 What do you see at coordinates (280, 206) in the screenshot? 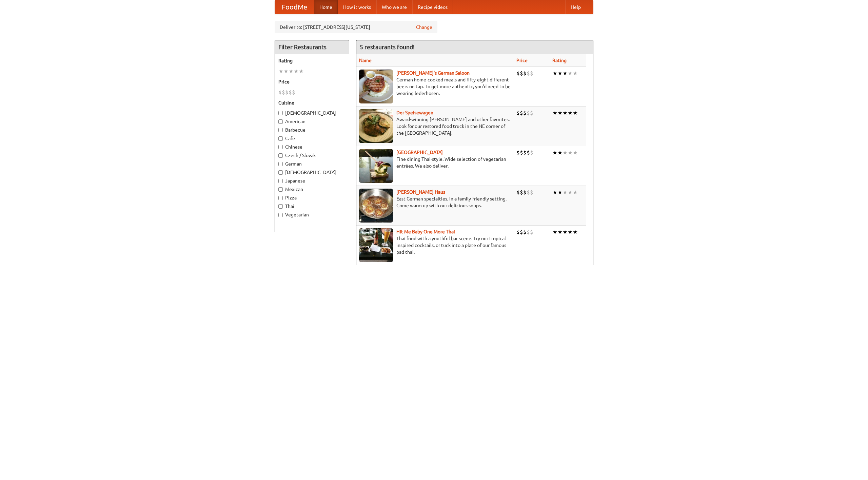
I see `input: Thai` at bounding box center [280, 206].